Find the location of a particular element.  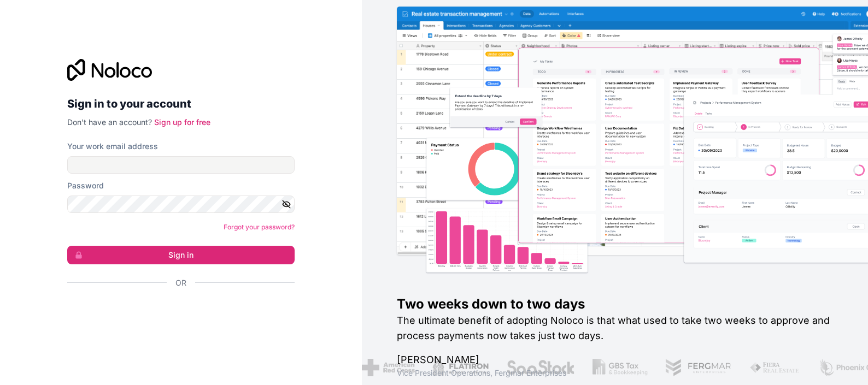

input: Password is located at coordinates (181, 205).